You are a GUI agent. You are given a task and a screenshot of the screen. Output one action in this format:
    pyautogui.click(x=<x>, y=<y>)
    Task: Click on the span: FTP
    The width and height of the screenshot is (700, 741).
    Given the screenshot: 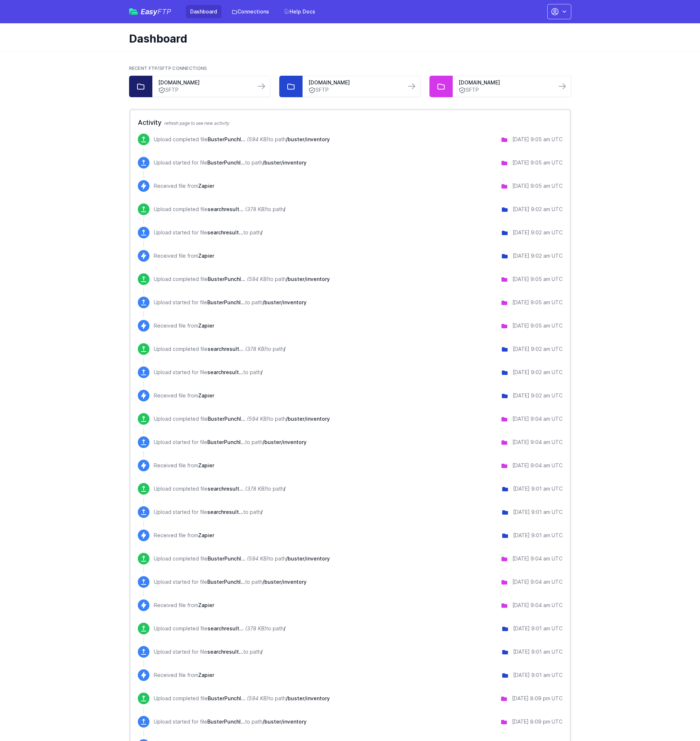 What is the action you would take?
    pyautogui.click(x=164, y=11)
    